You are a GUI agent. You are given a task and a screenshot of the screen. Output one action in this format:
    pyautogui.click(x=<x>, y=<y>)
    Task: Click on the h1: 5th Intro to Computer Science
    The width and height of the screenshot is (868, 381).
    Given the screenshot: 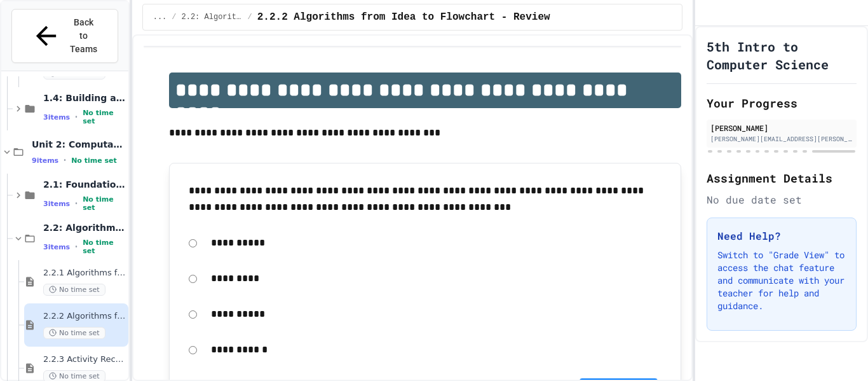 What is the action you would take?
    pyautogui.click(x=782, y=55)
    